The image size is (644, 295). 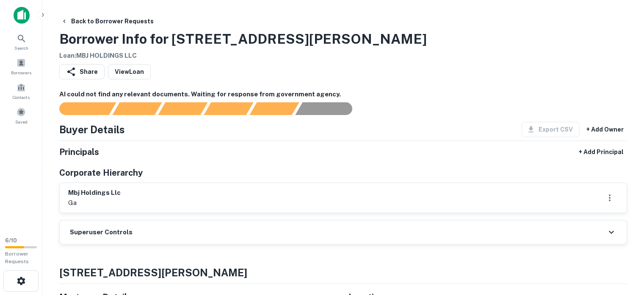 What do you see at coordinates (229, 109) in the screenshot?
I see `div: Principals found, AI now looking for contact information...` at bounding box center [229, 109].